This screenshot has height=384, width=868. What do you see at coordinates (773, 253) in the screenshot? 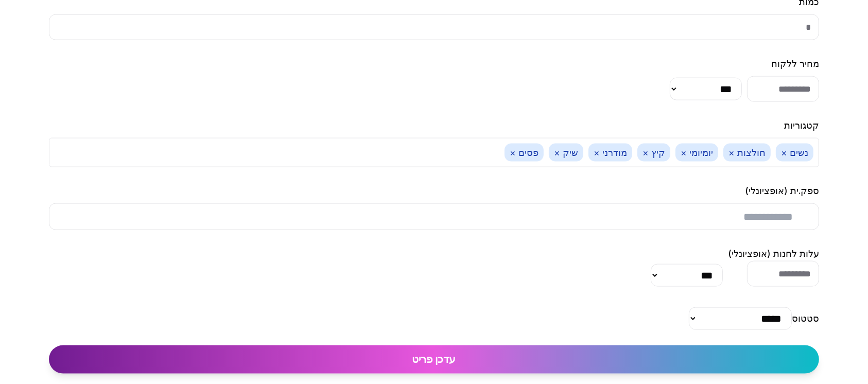
I see `label: עלות לחנות (אופציונלי)` at bounding box center [773, 253].